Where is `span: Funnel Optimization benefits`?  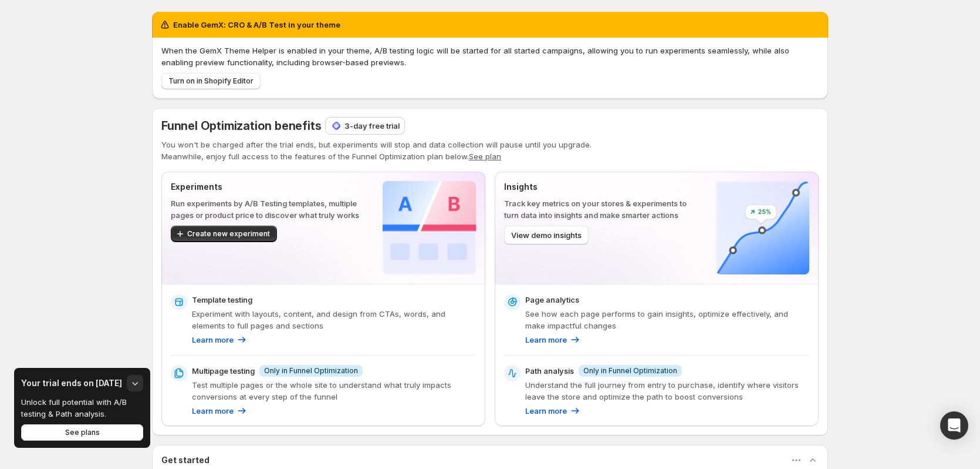
span: Funnel Optimization benefits is located at coordinates (241, 126).